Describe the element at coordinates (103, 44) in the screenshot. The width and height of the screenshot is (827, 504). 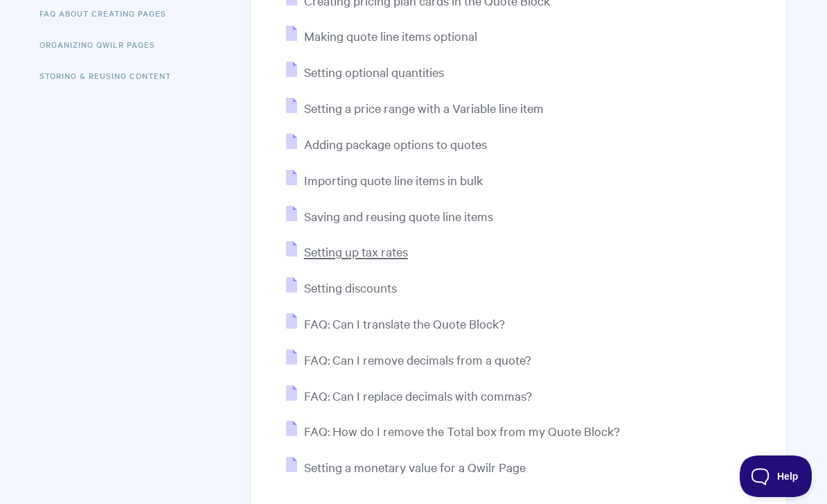
I see `a: Organizing Qwilr Pages` at that location.